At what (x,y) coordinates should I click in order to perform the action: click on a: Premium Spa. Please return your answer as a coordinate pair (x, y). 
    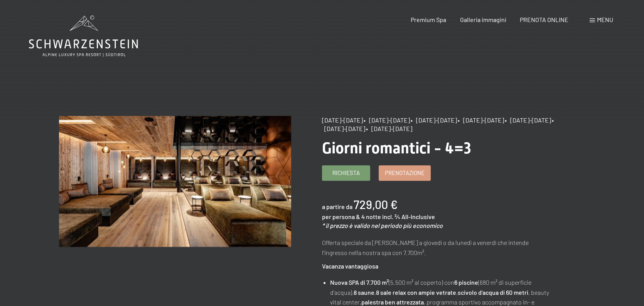
    Looking at the image, I should click on (429, 19).